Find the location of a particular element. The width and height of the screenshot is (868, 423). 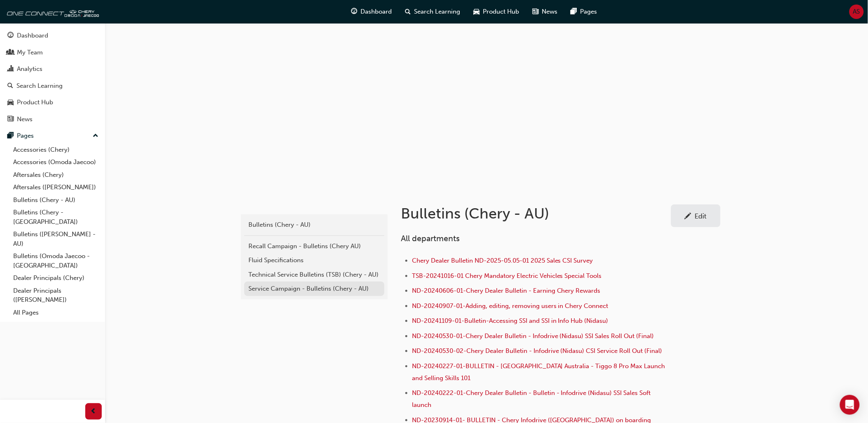

span: Chery Dealer Bulletin ND-2025-05.05-01 2025 Sales CSI Survey is located at coordinates (503, 261).